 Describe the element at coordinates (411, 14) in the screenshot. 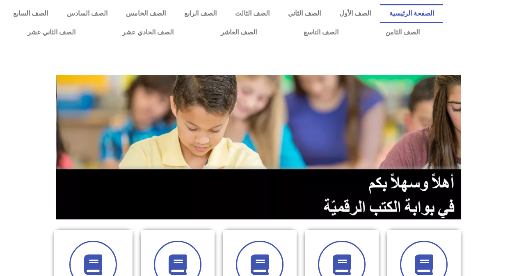

I see `a: الصفحة الرئيسية` at that location.